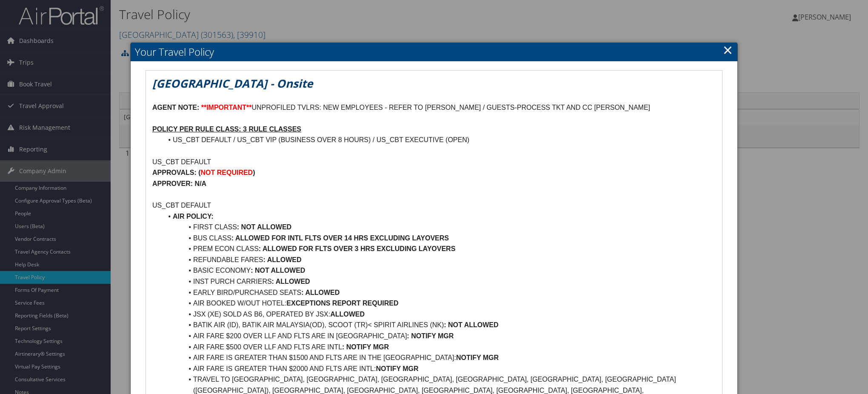  Describe the element at coordinates (176, 108) in the screenshot. I see `strong: AGENT NOTE:` at that location.